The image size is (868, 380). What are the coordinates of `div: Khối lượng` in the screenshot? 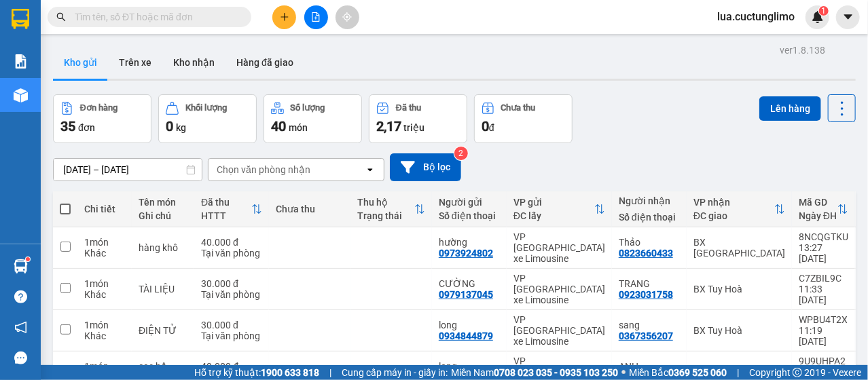 It's located at (206, 108).